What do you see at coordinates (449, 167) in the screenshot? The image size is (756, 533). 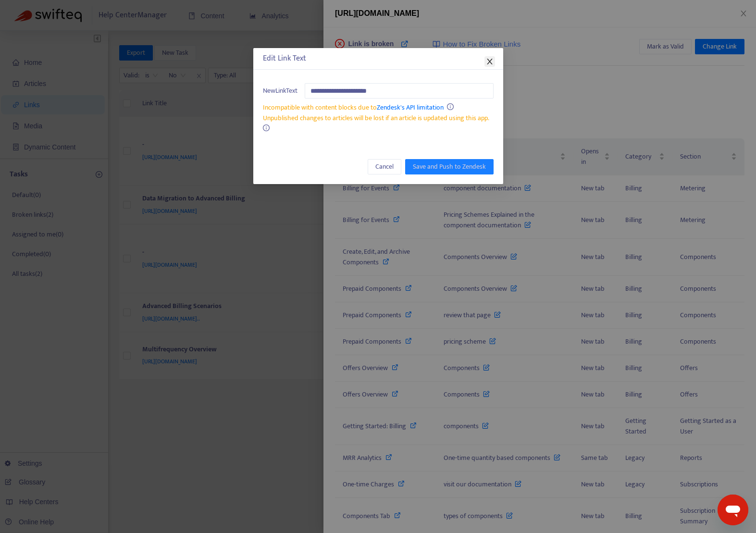 I see `button: Save and Push to Zendesk` at bounding box center [449, 167].